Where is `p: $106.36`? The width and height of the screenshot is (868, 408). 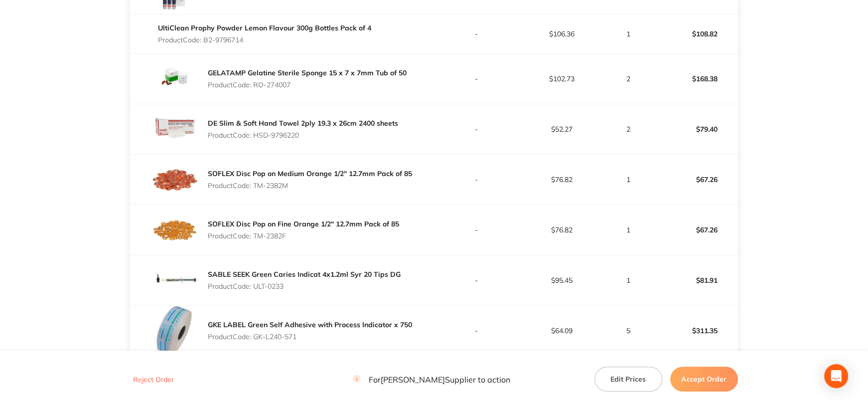
p: $106.36 is located at coordinates (561, 34).